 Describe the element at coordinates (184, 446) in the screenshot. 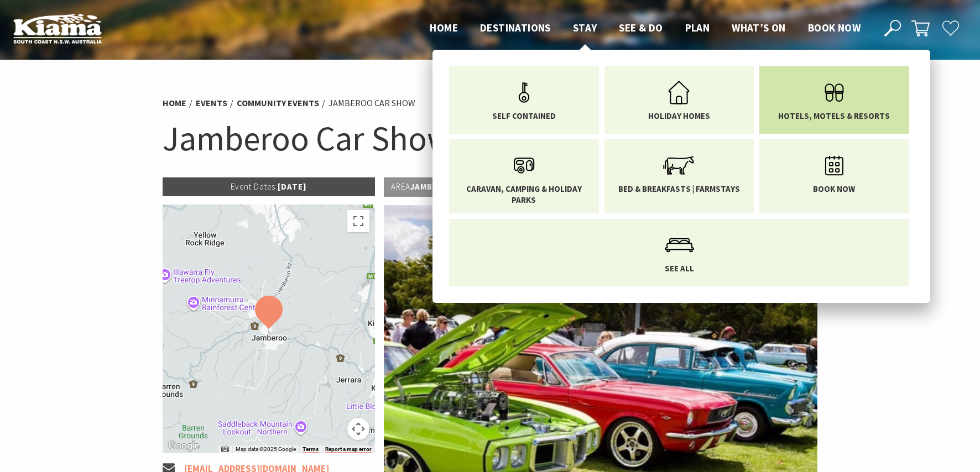

I see `img: Google` at that location.